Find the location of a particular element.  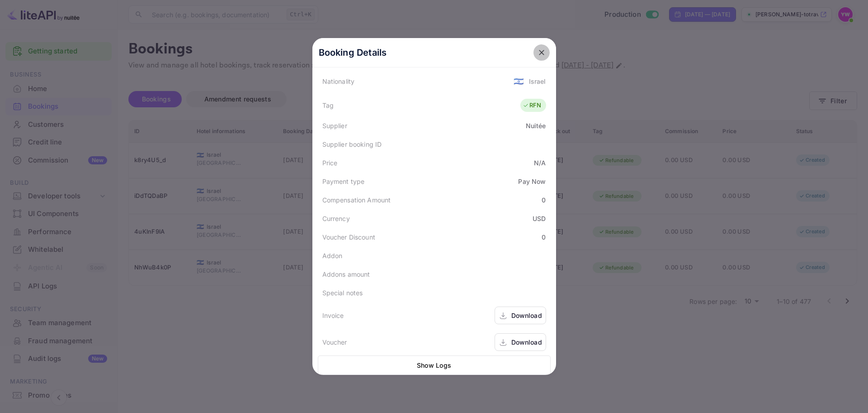

div: Supplier booking ID is located at coordinates (352, 144).